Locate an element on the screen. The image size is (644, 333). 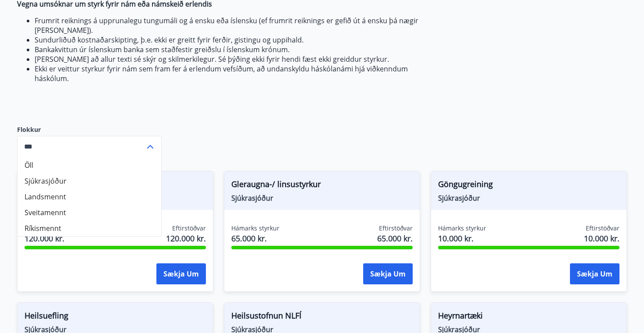
li: Öll is located at coordinates (89, 165).